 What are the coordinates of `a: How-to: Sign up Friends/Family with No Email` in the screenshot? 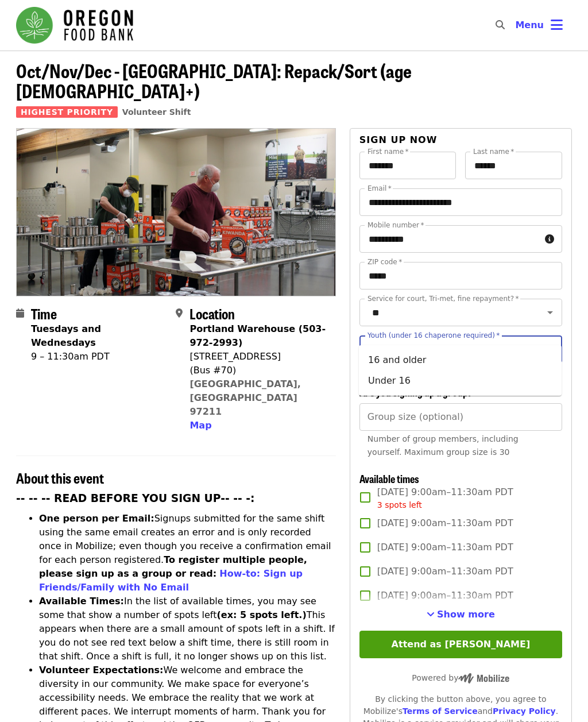 It's located at (171, 580).